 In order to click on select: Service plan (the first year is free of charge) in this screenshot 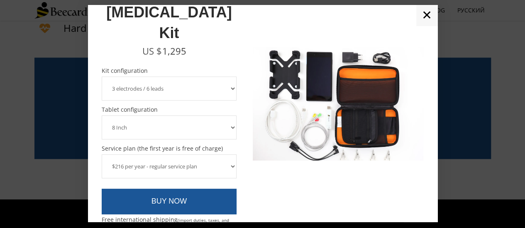, I will do `click(169, 167)`.